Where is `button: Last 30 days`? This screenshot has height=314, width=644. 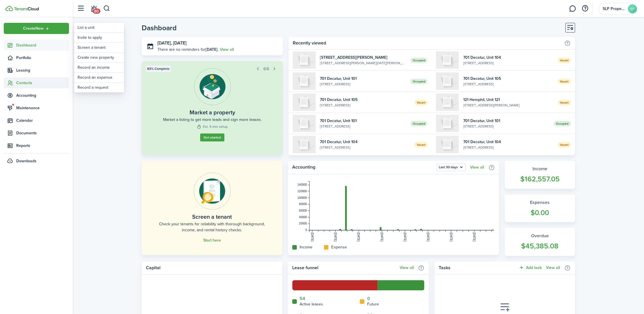 button: Last 30 days is located at coordinates (451, 168).